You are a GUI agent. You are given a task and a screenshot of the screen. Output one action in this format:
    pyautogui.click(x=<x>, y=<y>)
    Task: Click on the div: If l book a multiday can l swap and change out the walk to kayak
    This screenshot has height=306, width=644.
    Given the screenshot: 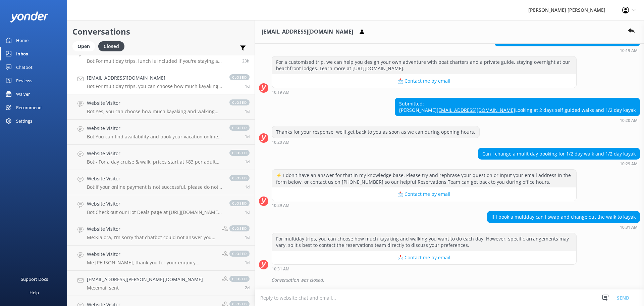 What is the action you would take?
    pyautogui.click(x=564, y=217)
    